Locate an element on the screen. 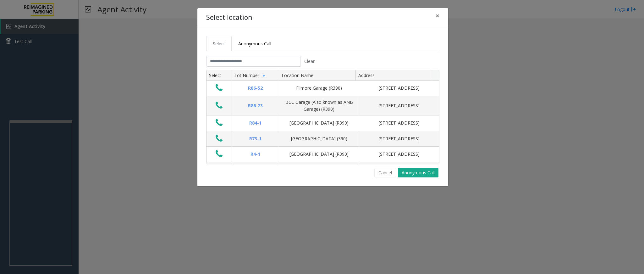  div: Data table is located at coordinates (323, 117).